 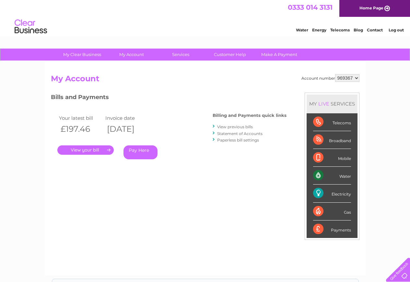 I want to click on span: 0333 014 3131, so click(x=310, y=7).